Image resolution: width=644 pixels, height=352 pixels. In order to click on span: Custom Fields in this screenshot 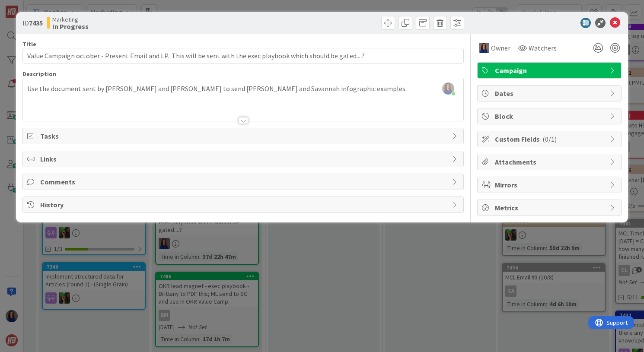, I will do `click(550, 139)`.